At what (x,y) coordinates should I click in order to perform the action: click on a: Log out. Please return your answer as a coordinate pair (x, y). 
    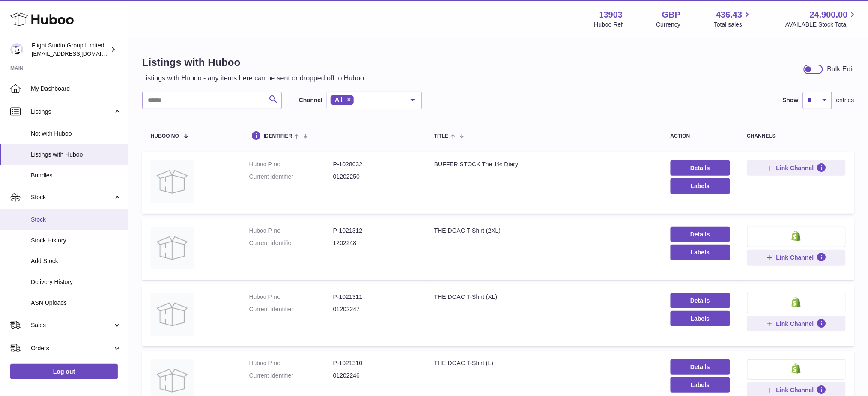
    Looking at the image, I should click on (64, 371).